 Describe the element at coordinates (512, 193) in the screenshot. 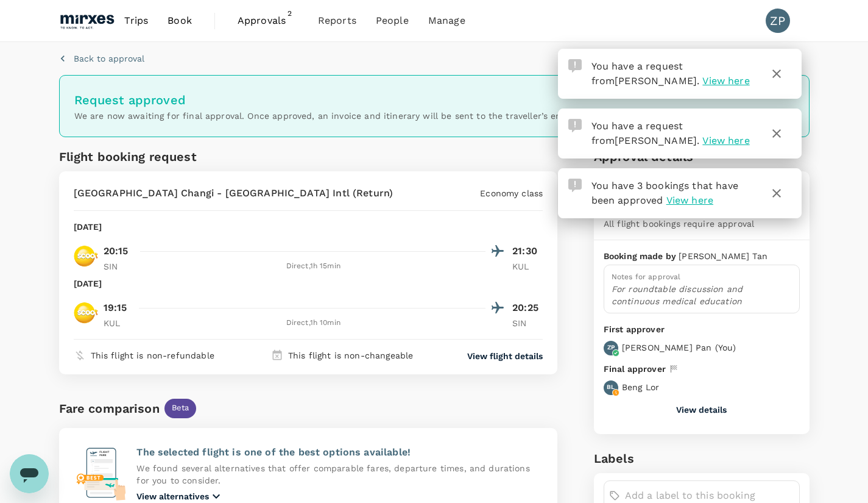

I see `p: Economy class` at that location.